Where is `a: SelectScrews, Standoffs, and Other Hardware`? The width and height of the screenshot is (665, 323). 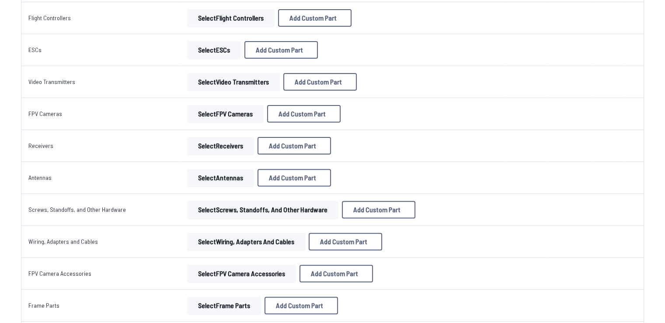
a: SelectScrews, Standoffs, and Other Hardware is located at coordinates (263, 209).